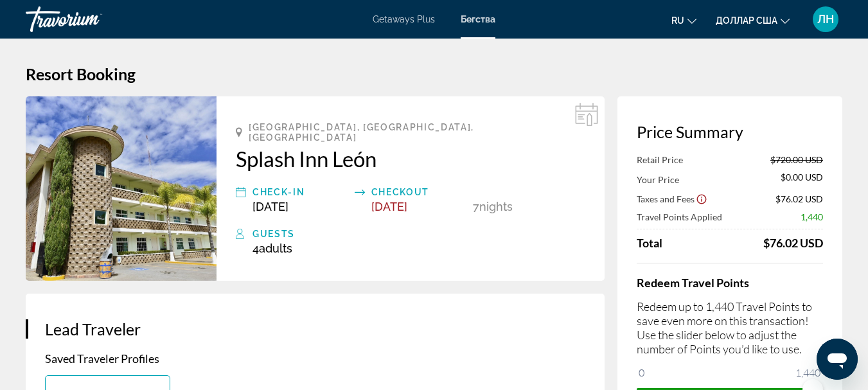 The image size is (868, 390). I want to click on button: Show Taxes and Fees breakdown, so click(672, 199).